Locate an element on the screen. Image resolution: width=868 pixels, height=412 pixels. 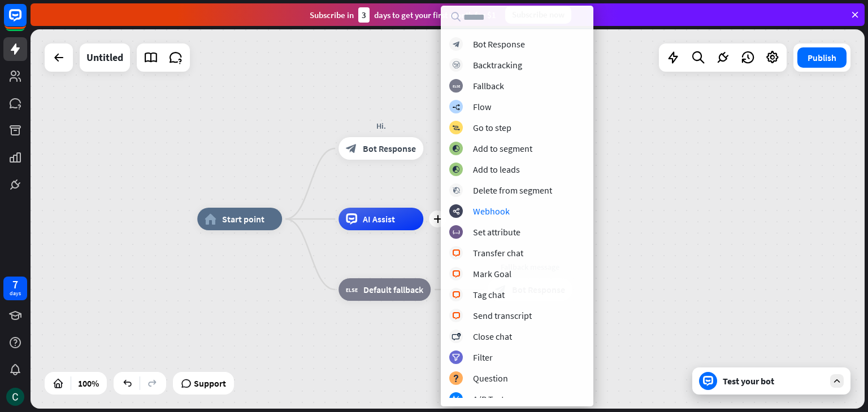
div: 7 is located at coordinates (15, 284).